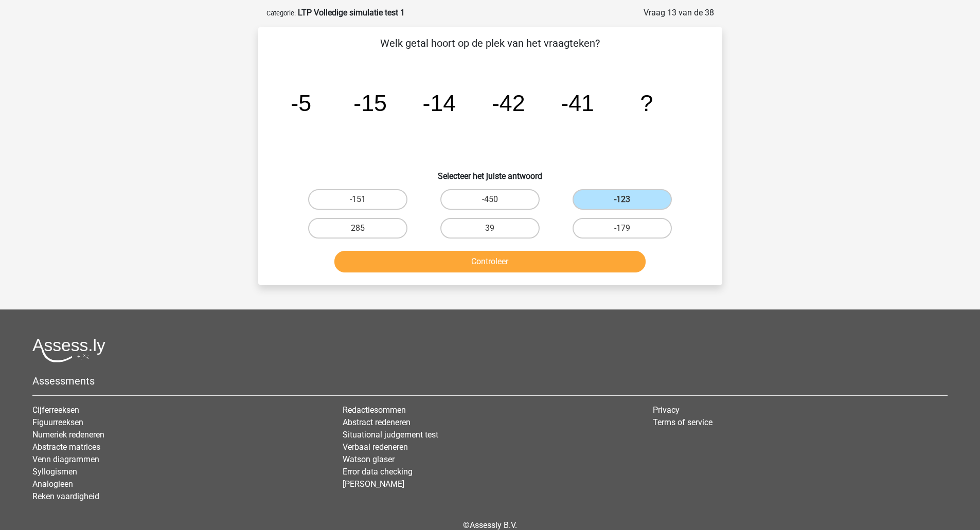 The width and height of the screenshot is (980, 530). I want to click on tspan: -41, so click(577, 103).